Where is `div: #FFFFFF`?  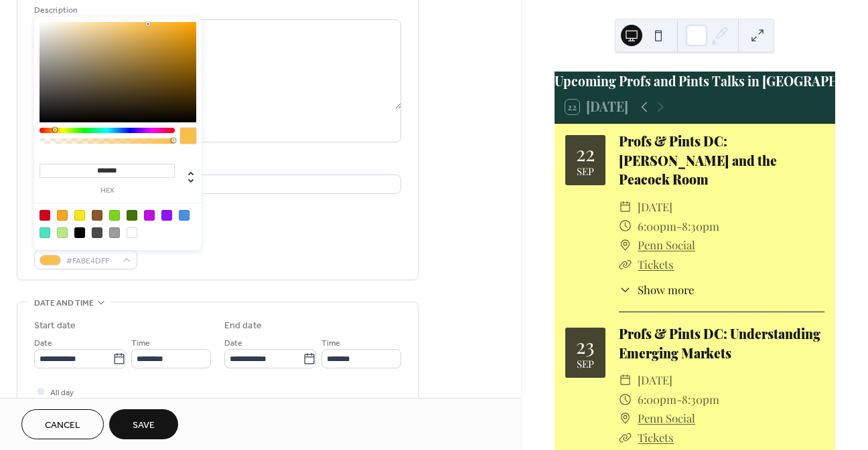
div: #FFFFFF is located at coordinates (132, 233).